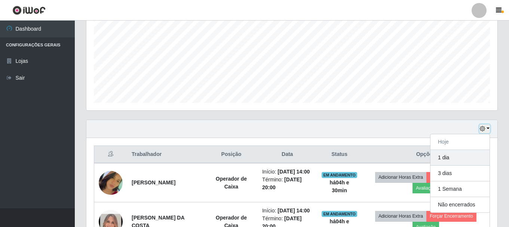  Describe the element at coordinates (460, 174) in the screenshot. I see `button: 3 dias` at that location.